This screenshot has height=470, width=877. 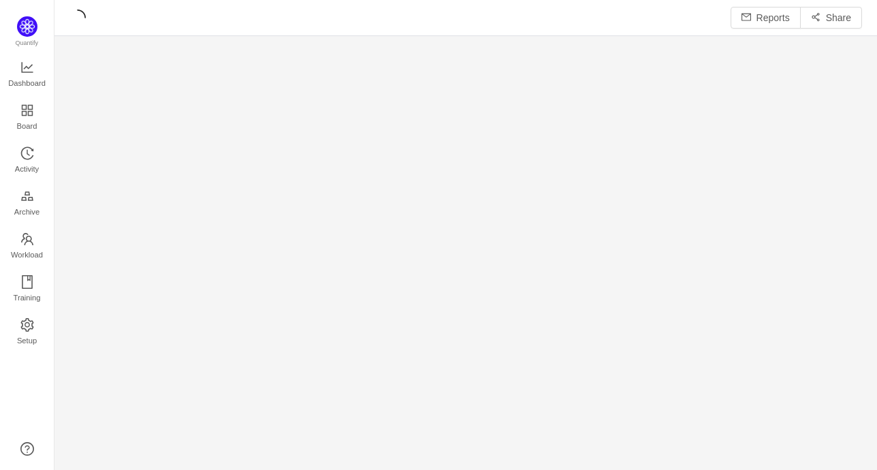 I want to click on span: Quantify, so click(x=27, y=43).